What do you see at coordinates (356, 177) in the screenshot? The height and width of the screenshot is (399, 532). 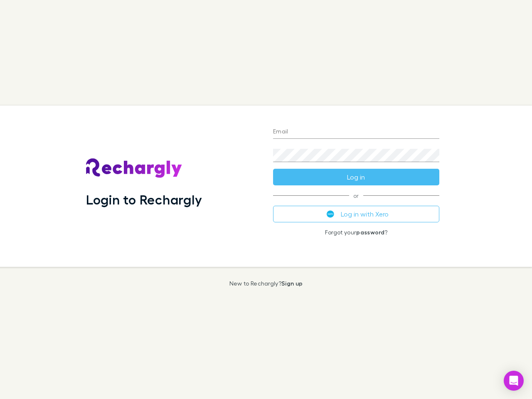 I see `button: Log in` at bounding box center [356, 177].